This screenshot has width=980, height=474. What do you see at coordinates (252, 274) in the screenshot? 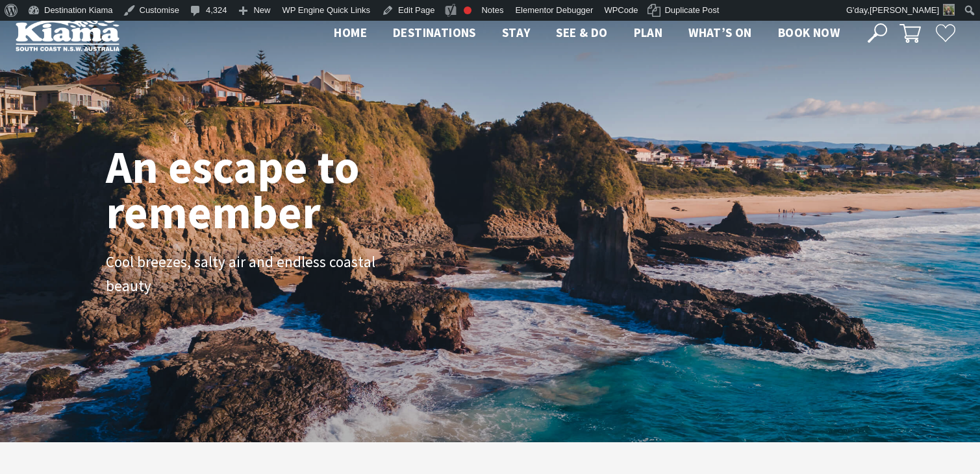
I see `p: Cool breezes, salty air and endless coastal beauty` at bounding box center [252, 274].